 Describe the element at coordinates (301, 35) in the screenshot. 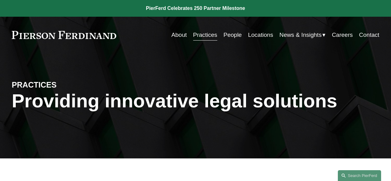

I see `span: News & Insights` at that location.